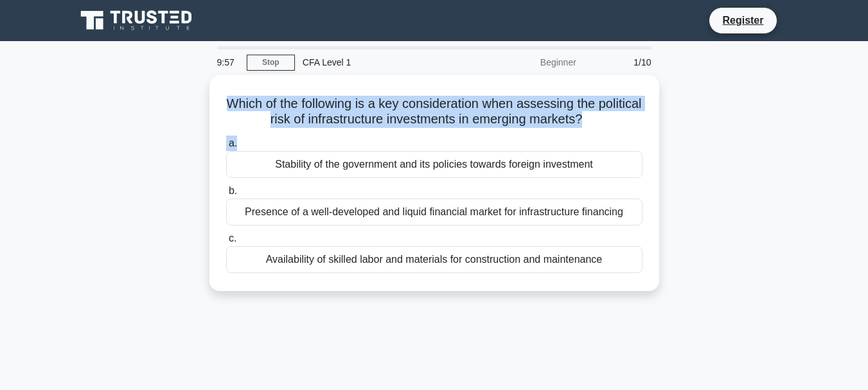 The width and height of the screenshot is (868, 390). Describe the element at coordinates (228, 62) in the screenshot. I see `div: 9:57` at that location.